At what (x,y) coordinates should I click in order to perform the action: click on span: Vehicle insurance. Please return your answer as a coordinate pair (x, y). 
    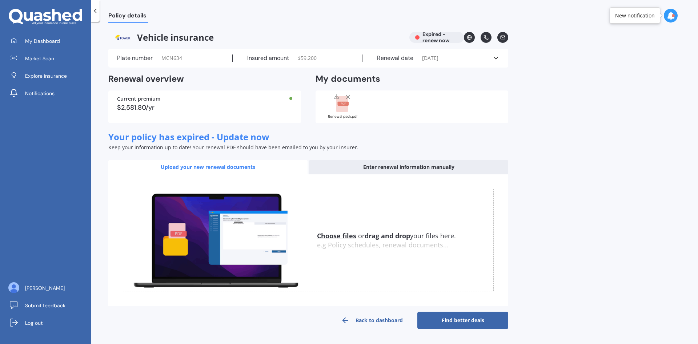
    Looking at the image, I should click on (256, 37).